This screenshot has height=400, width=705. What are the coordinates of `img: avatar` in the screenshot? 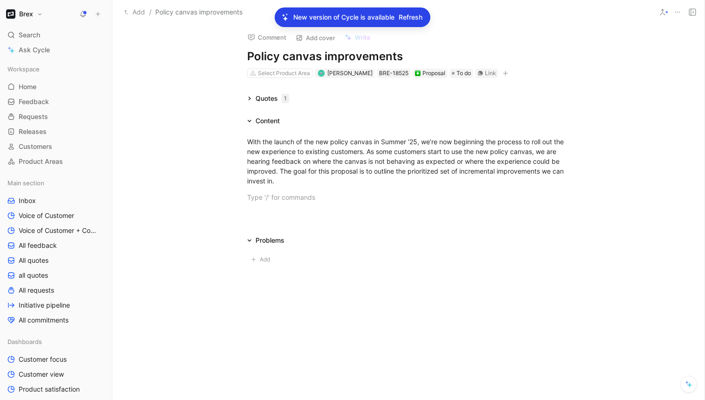 It's located at (321, 73).